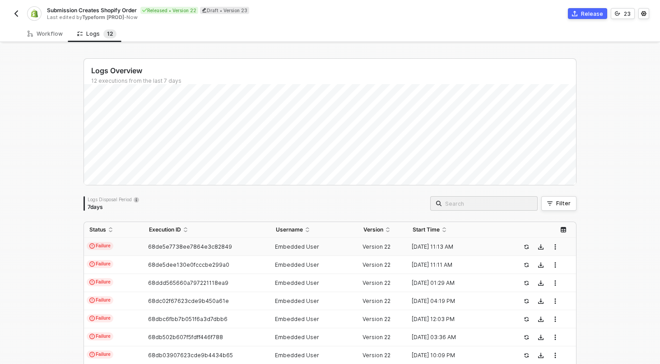  Describe the element at coordinates (34, 14) in the screenshot. I see `img: integration-icon` at that location.